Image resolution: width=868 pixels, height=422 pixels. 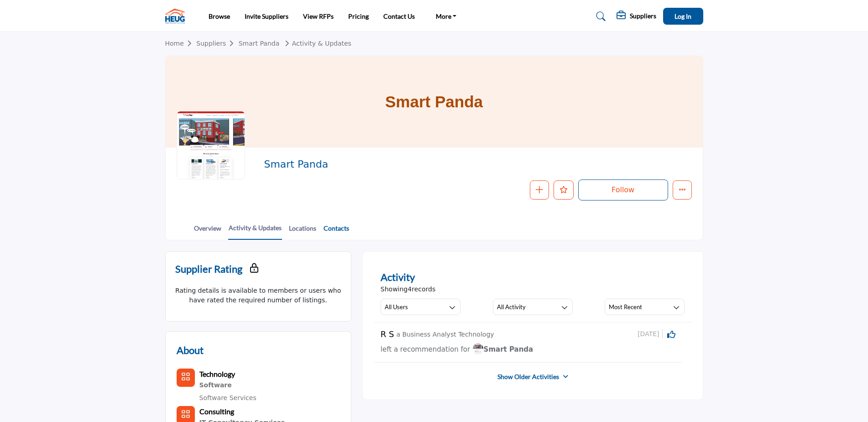 I want to click on a: Home, so click(x=181, y=44).